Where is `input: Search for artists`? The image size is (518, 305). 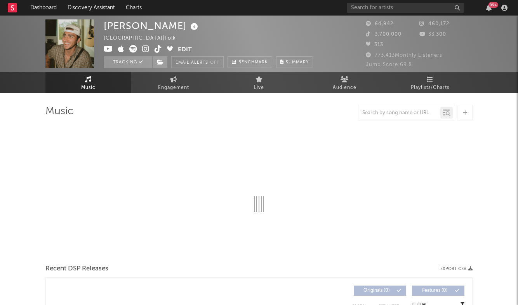
input: Search for artists is located at coordinates (406, 8).